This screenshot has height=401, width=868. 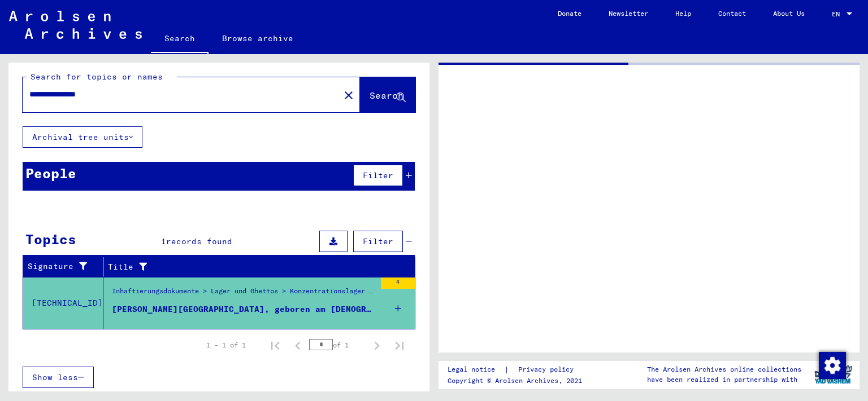 What do you see at coordinates (835, 14) in the screenshot?
I see `mat-select-trigger: EN` at bounding box center [835, 14].